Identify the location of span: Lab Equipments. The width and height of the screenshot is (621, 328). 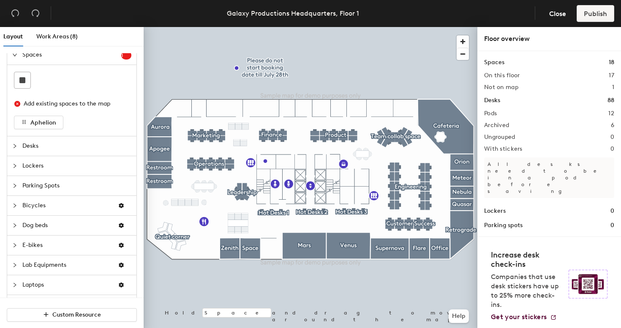
(67, 265).